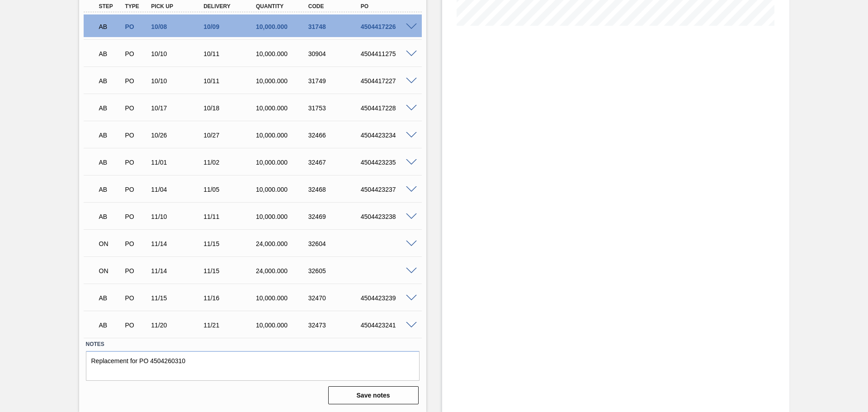 The width and height of the screenshot is (868, 412). Describe the element at coordinates (374, 395) in the screenshot. I see `button: Save notes` at that location.